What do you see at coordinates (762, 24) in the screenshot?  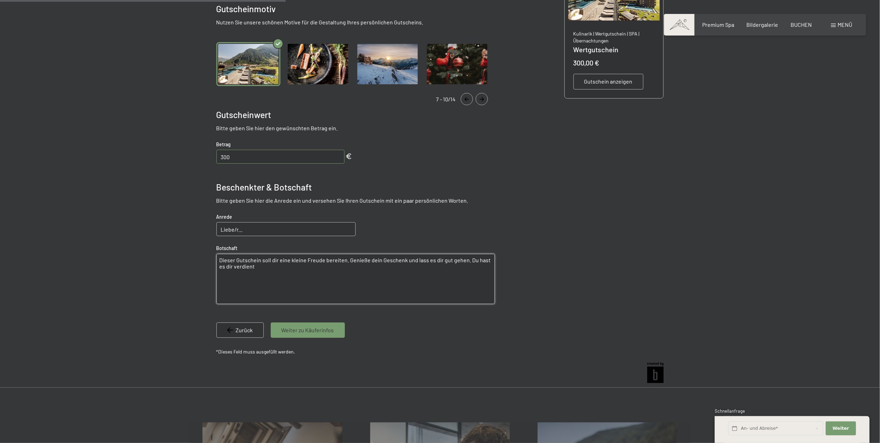 I see `a: Bildergalerie` at bounding box center [762, 24].